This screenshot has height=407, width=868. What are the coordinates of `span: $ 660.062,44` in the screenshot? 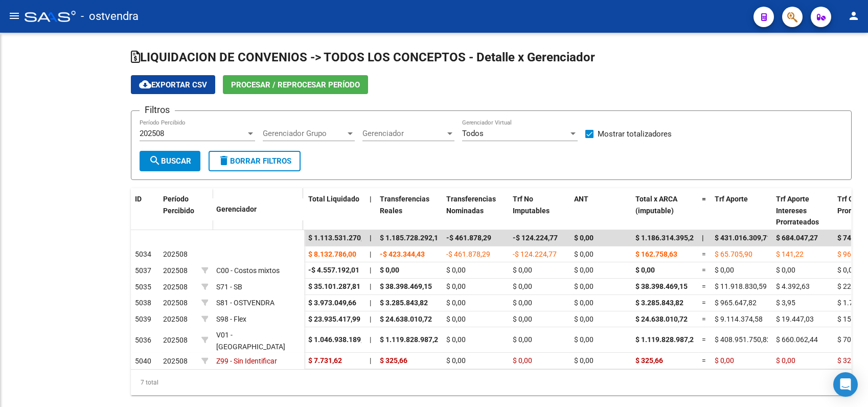 It's located at (797, 339).